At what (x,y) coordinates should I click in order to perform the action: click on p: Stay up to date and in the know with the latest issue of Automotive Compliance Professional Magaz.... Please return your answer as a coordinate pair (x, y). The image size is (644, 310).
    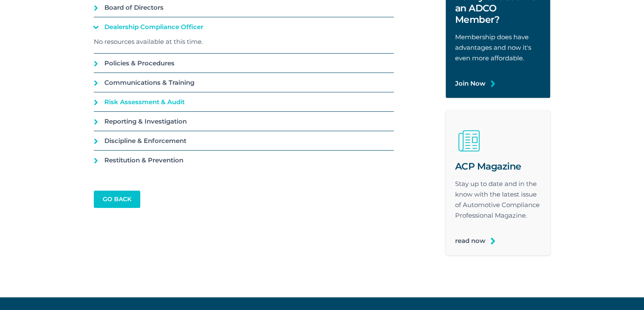
    Looking at the image, I should click on (498, 199).